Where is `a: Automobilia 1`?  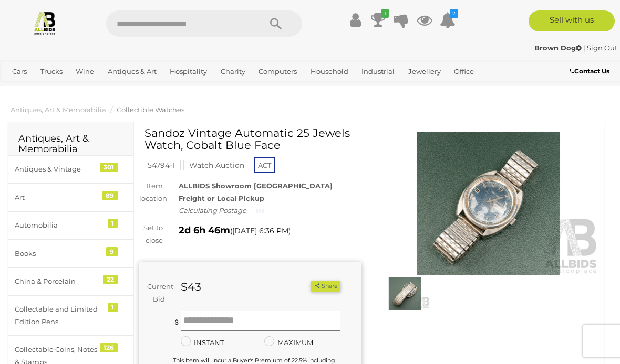
a: Automobilia 1 is located at coordinates (70, 225).